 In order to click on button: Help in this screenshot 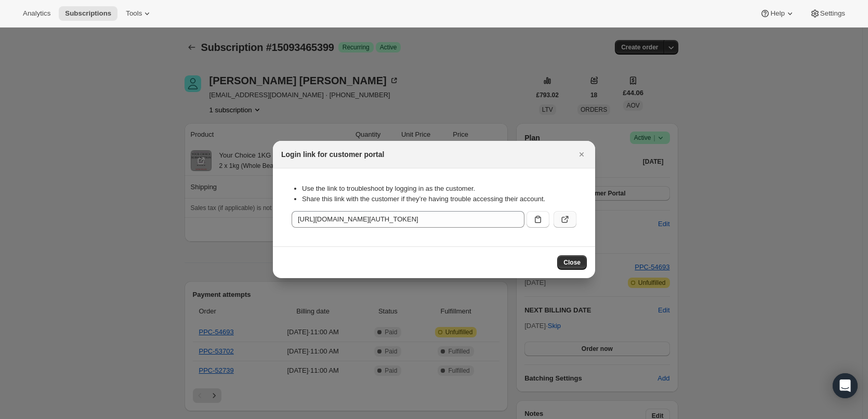, I will do `click(777, 14)`.